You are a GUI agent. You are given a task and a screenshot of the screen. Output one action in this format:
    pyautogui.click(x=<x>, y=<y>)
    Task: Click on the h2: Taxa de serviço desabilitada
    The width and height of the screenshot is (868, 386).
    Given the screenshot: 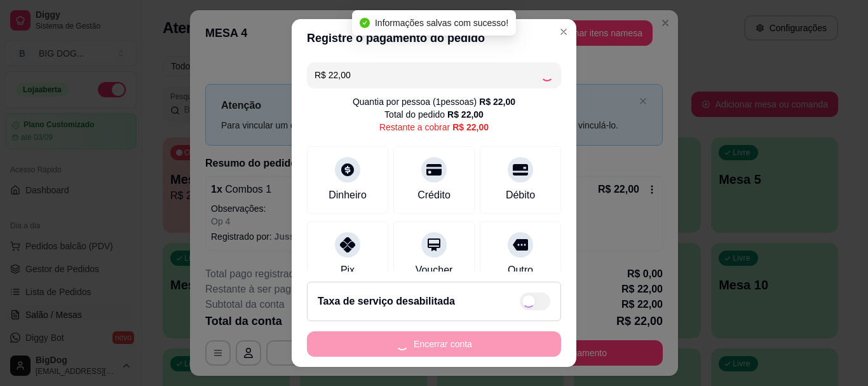 What is the action you would take?
    pyautogui.click(x=386, y=302)
    